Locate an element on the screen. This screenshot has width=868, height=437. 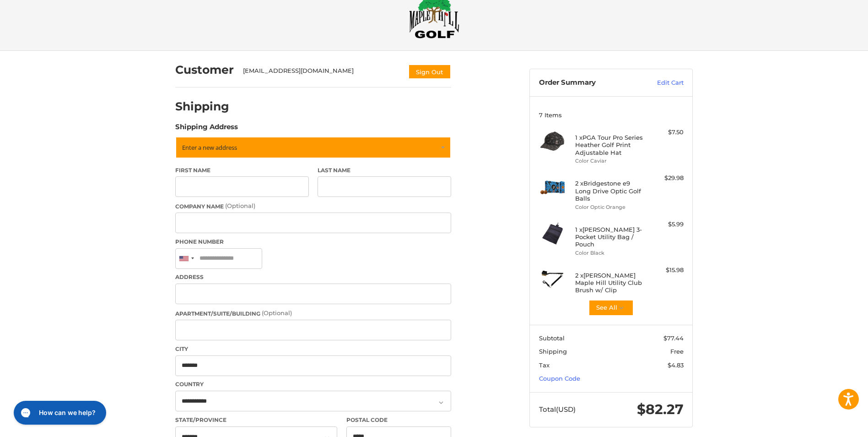
label: Phone Number is located at coordinates (313, 242).